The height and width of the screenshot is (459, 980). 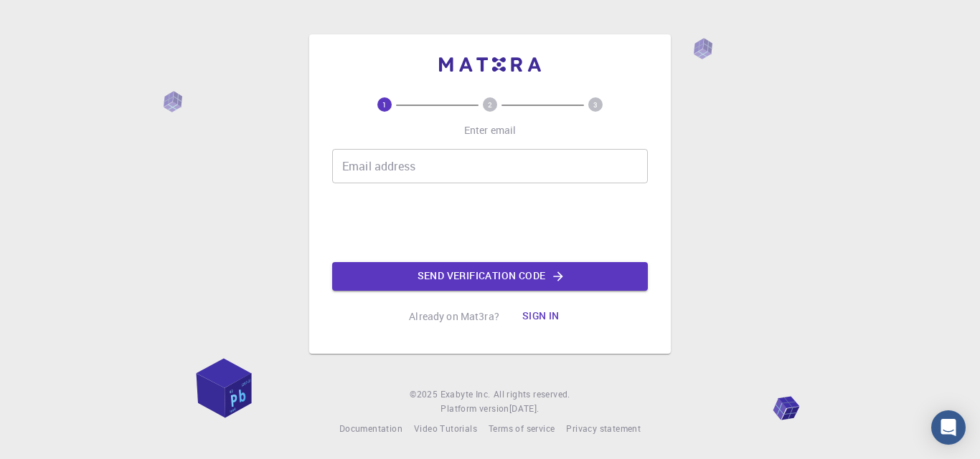 I want to click on a: Privacy statement, so click(x=603, y=429).